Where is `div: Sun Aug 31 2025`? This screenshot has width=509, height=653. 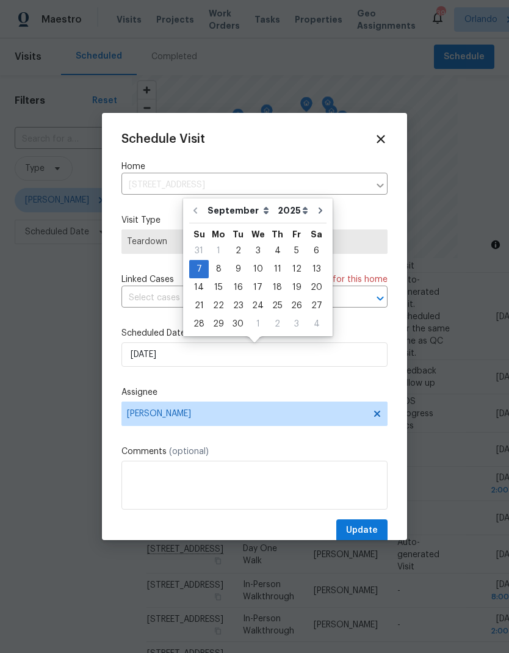
div: Sun Aug 31 2025 is located at coordinates (199, 251).